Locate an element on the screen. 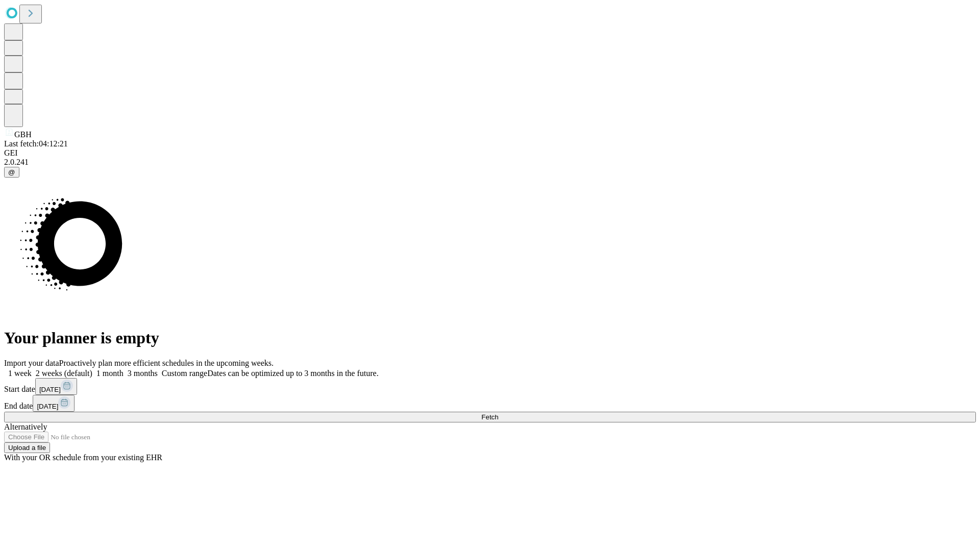  span: 3 months is located at coordinates (142, 373).